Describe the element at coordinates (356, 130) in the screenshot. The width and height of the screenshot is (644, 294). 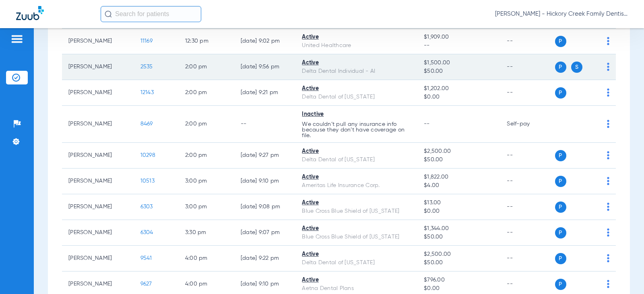
I see `p: We couldn’t pull any insurance info because they don’t have coverage on file.` at that location.